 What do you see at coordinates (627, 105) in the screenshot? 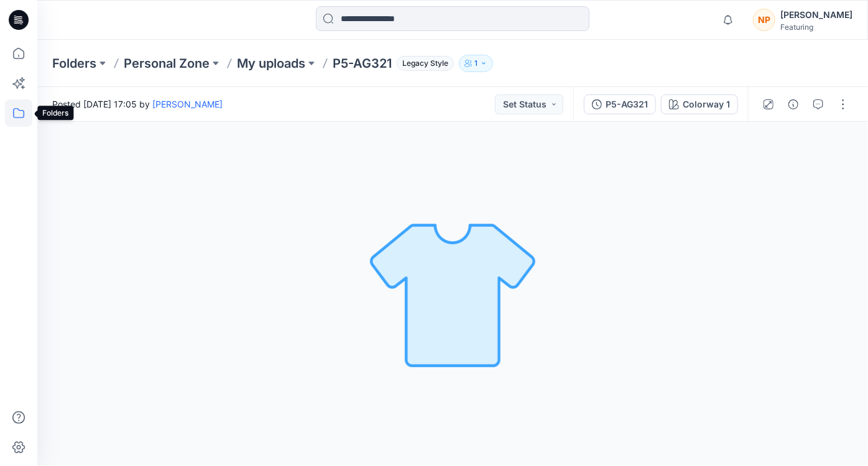
I see `div: P5-AG321` at bounding box center [627, 105].